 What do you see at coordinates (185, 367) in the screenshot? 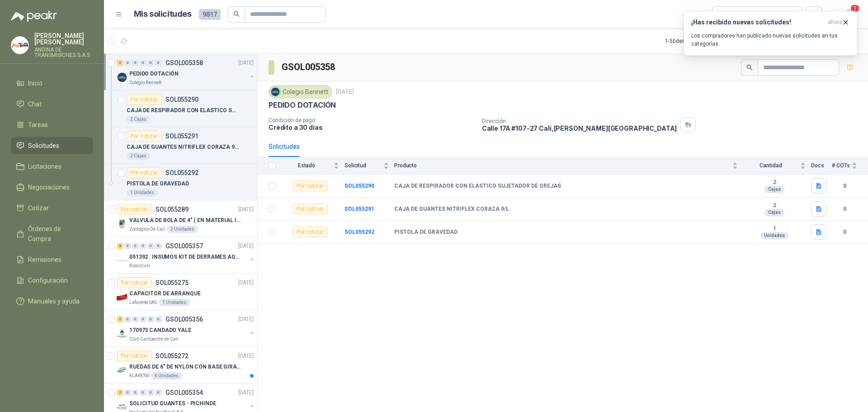
I see `p: RUEDAS DE 6" DE NYLON CON BASE GIRATORIA EN ACERO INOXIDABLE` at bounding box center [185, 367].